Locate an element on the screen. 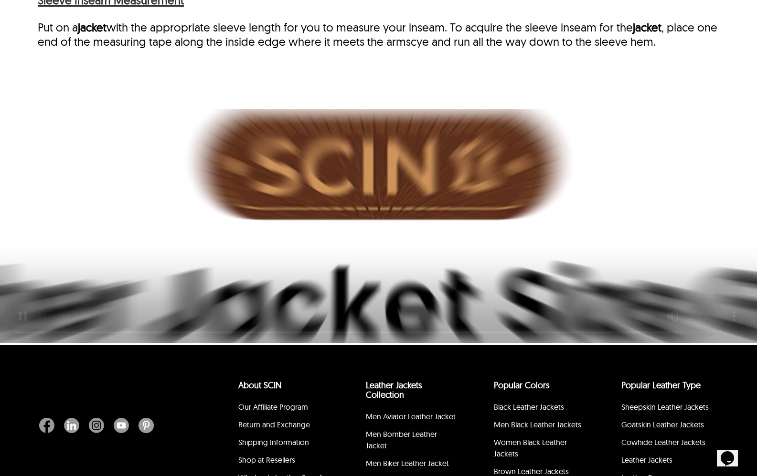 The image size is (757, 476). li: Men Biker Leather Jacket is located at coordinates (411, 465).